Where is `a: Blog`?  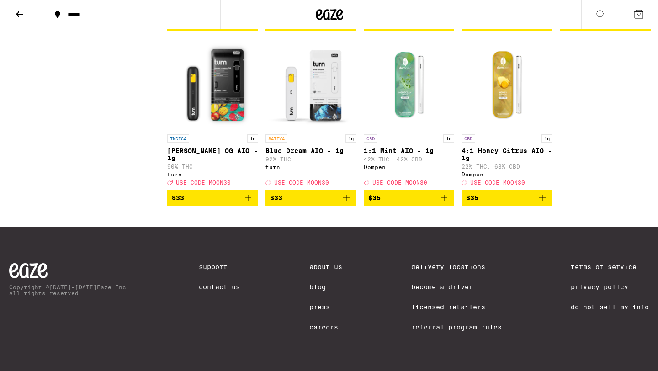 a: Blog is located at coordinates (326, 287).